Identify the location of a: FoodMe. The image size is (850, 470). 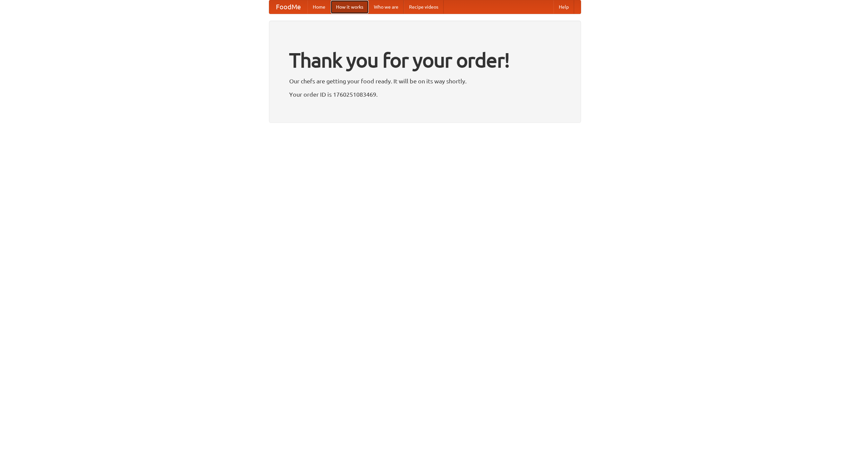
(288, 7).